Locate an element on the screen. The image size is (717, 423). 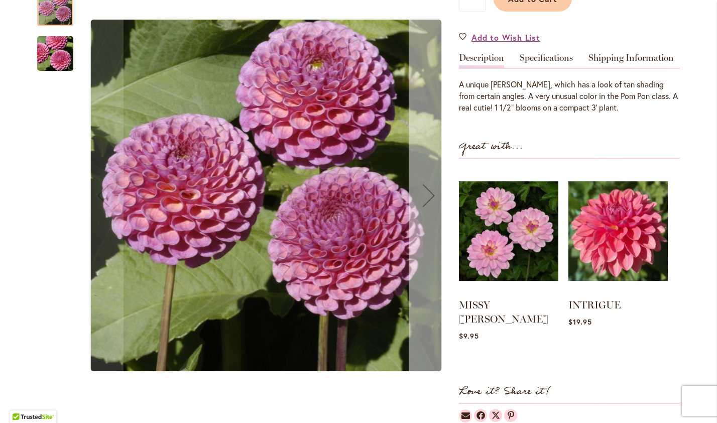
img: INTRIGUE is located at coordinates (618, 231).